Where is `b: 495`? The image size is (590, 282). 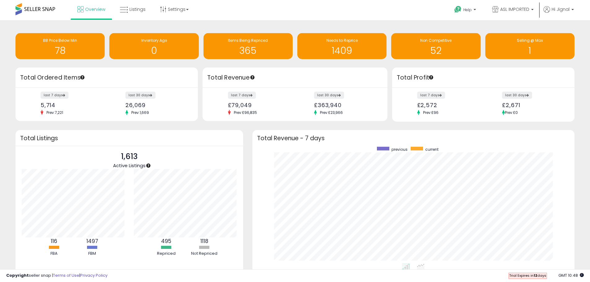 b: 495 is located at coordinates (166, 241).